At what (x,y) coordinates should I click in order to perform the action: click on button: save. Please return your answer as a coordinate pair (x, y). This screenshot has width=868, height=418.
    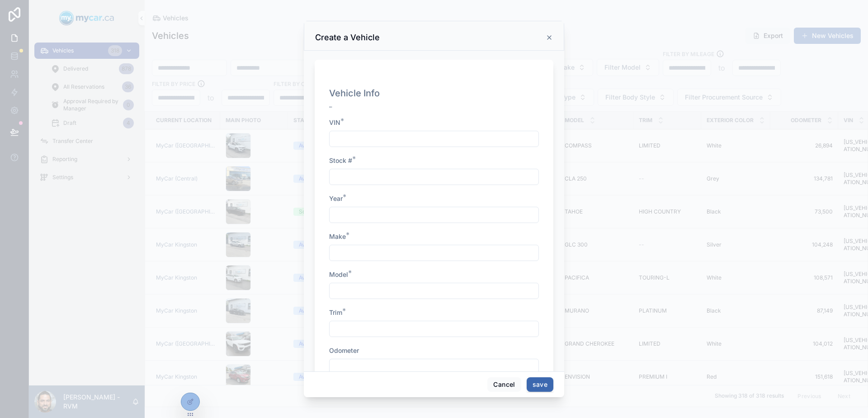
    Looking at the image, I should click on (541, 384).